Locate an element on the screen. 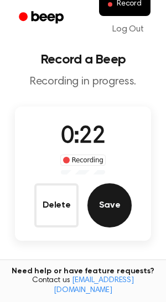 This screenshot has height=302, width=166. button: Save Audio Record is located at coordinates (109, 205).